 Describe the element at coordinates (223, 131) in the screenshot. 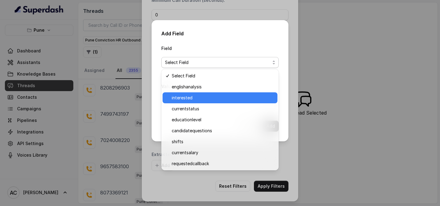

I see `span: candidatequestions` at that location.